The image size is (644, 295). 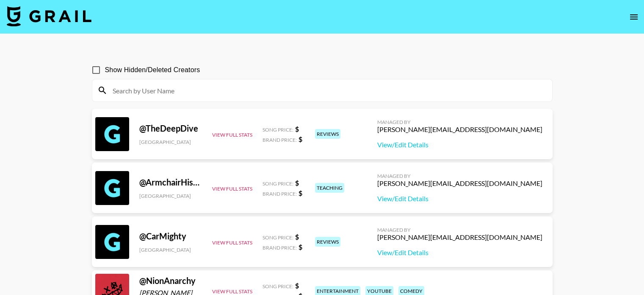 What do you see at coordinates (171, 236) in the screenshot?
I see `div: @ CarMighty` at bounding box center [171, 236].